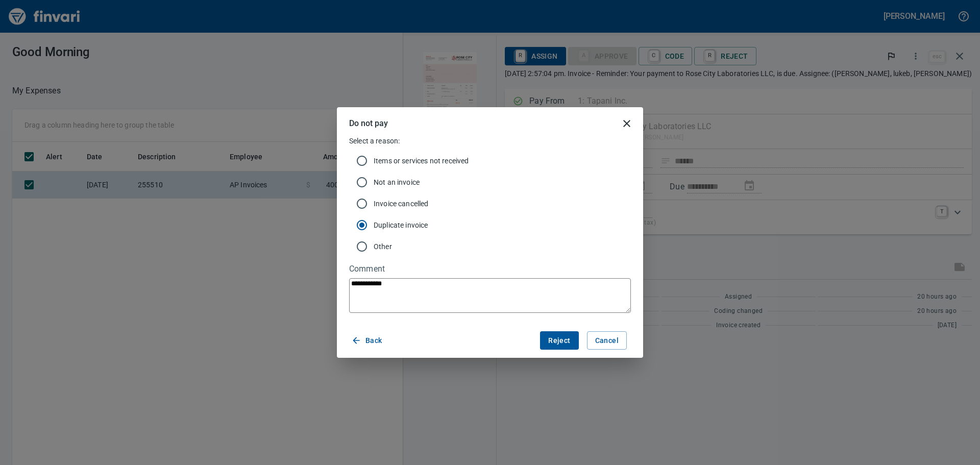 This screenshot has width=980, height=465. I want to click on button: Reject, so click(559, 340).